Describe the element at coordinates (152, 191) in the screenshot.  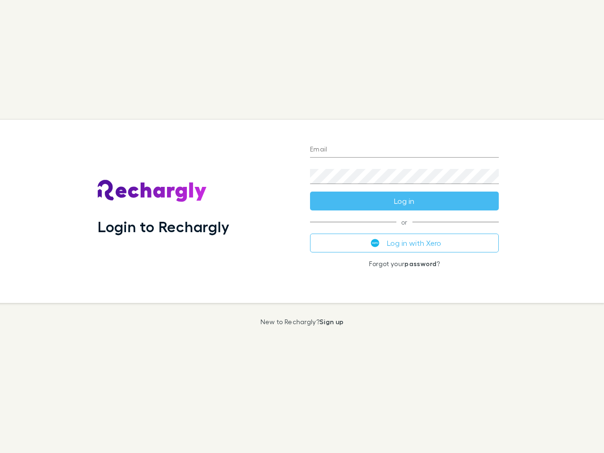
I see `img: Rechargly's Logo` at that location.